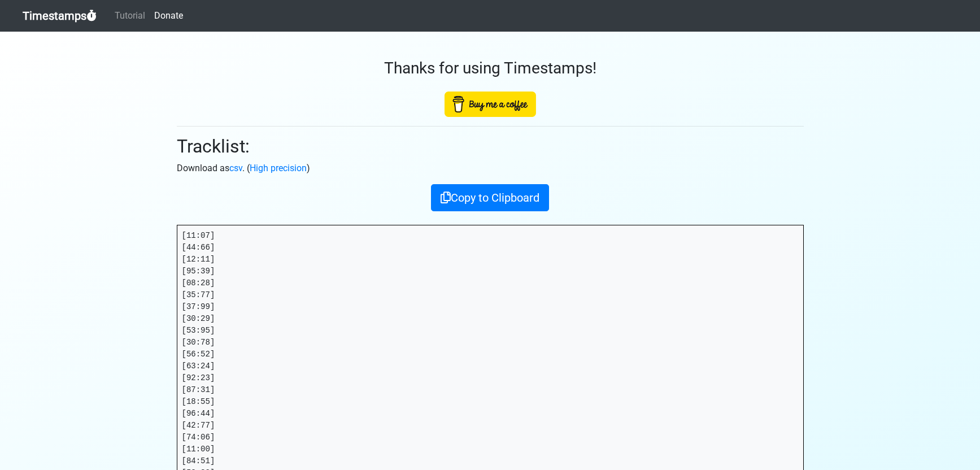 This screenshot has height=470, width=980. What do you see at coordinates (168, 16) in the screenshot?
I see `a: Donate` at bounding box center [168, 16].